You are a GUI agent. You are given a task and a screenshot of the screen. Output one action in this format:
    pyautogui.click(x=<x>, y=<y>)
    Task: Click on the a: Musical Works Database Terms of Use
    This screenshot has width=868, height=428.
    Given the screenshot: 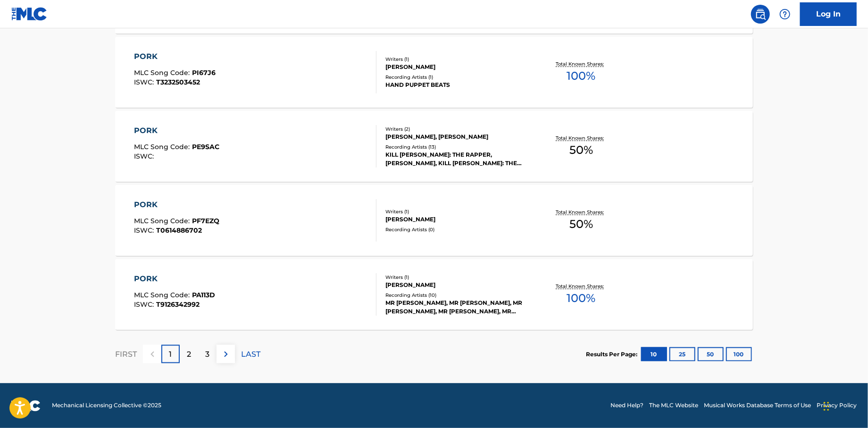 What is the action you would take?
    pyautogui.click(x=757, y=406)
    